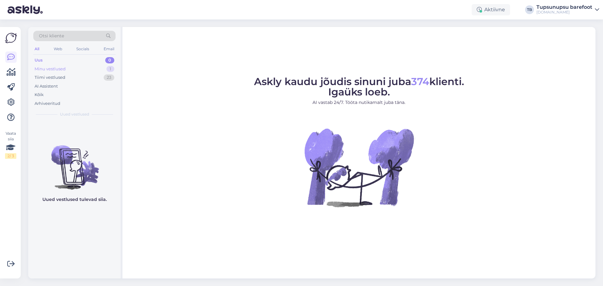 The width and height of the screenshot is (603, 286). What do you see at coordinates (11, 145) in the screenshot?
I see `div: Vaata siia` at bounding box center [11, 145].